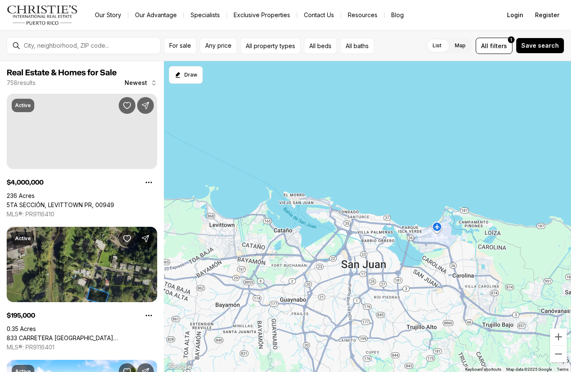 The image size is (571, 372). What do you see at coordinates (398, 15) in the screenshot?
I see `a: Blog` at bounding box center [398, 15].